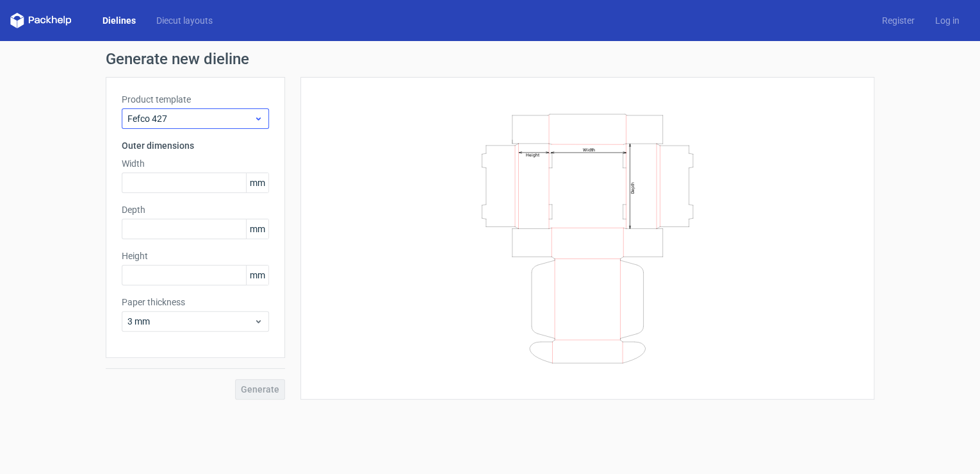 This screenshot has height=474, width=980. What do you see at coordinates (195, 302) in the screenshot?
I see `label: Paper thickness` at bounding box center [195, 302].